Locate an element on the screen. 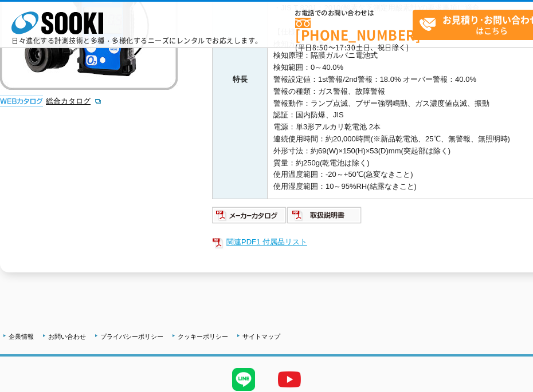  a: サイトマップ is located at coordinates (261, 337).